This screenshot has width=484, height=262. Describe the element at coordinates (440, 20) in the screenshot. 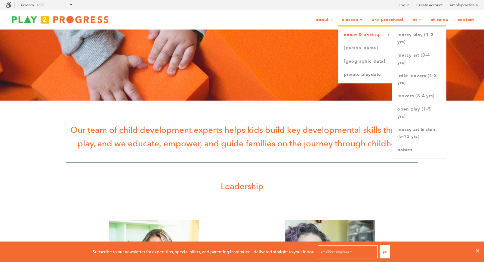

I see `a: OT Camp` at that location.